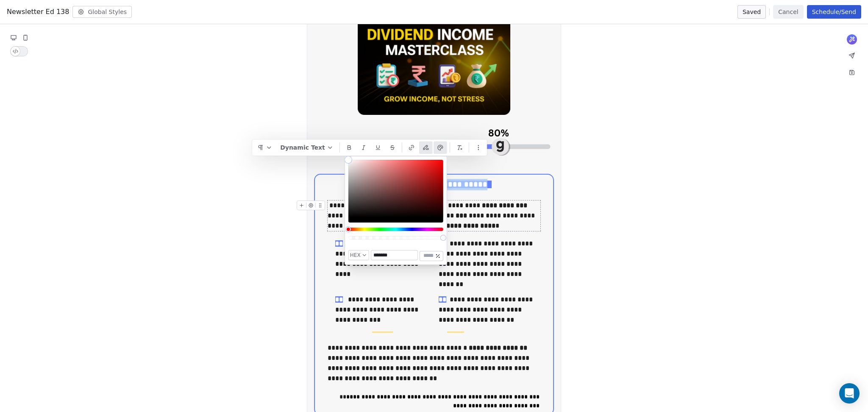  I want to click on div: Open Intercom Messenger, so click(849, 393).